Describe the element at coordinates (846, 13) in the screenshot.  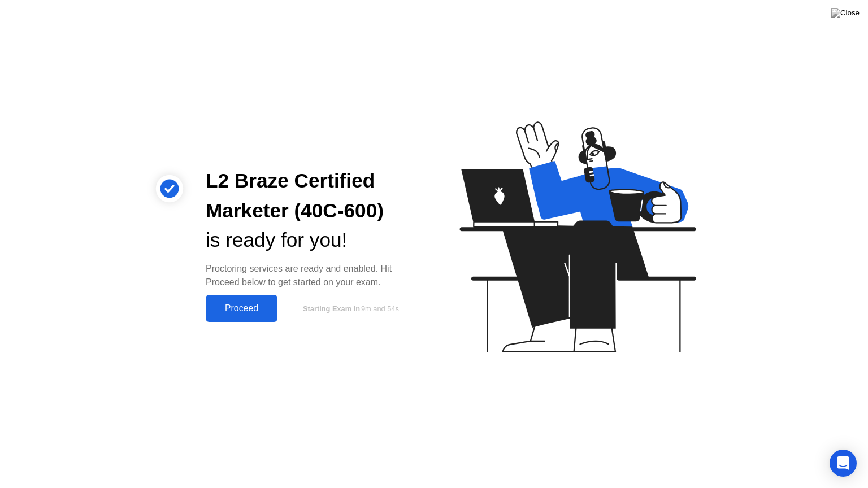
I see `img: Close` at that location.